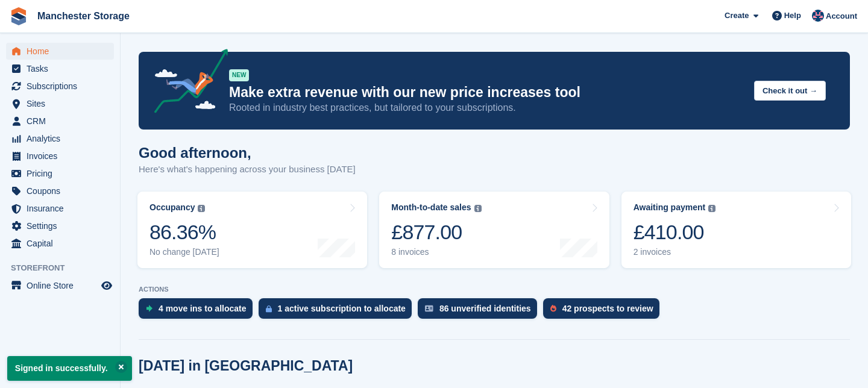 This screenshot has height=388, width=868. I want to click on div: 42 prospects to review, so click(608, 309).